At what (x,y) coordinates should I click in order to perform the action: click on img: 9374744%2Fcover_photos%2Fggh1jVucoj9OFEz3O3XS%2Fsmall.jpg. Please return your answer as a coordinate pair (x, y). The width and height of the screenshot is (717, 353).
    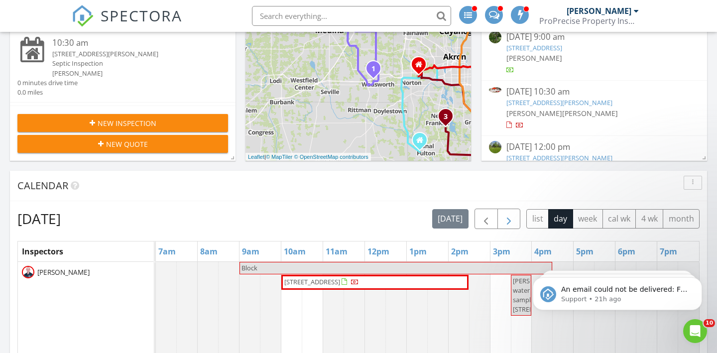
    Looking at the image, I should click on (495, 90).